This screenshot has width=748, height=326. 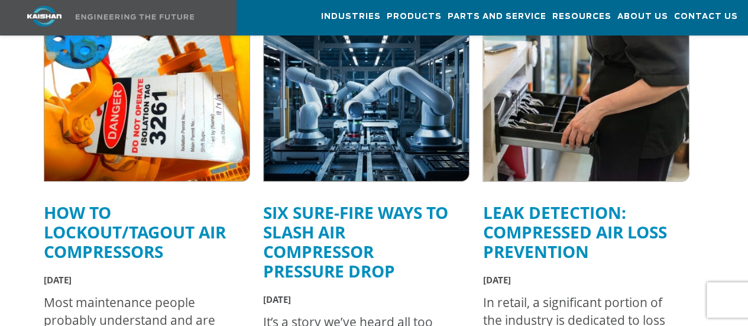 I want to click on span: About Us, so click(x=642, y=17).